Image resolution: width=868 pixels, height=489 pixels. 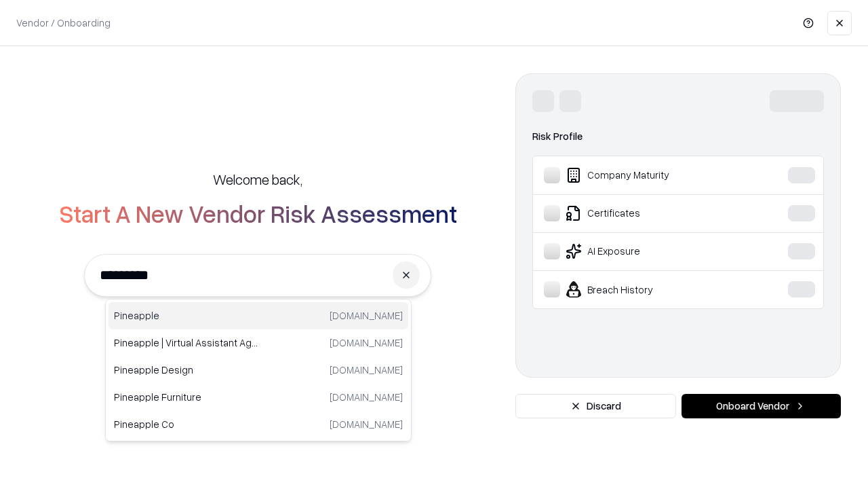 I want to click on p: Pineapple Co, so click(x=186, y=424).